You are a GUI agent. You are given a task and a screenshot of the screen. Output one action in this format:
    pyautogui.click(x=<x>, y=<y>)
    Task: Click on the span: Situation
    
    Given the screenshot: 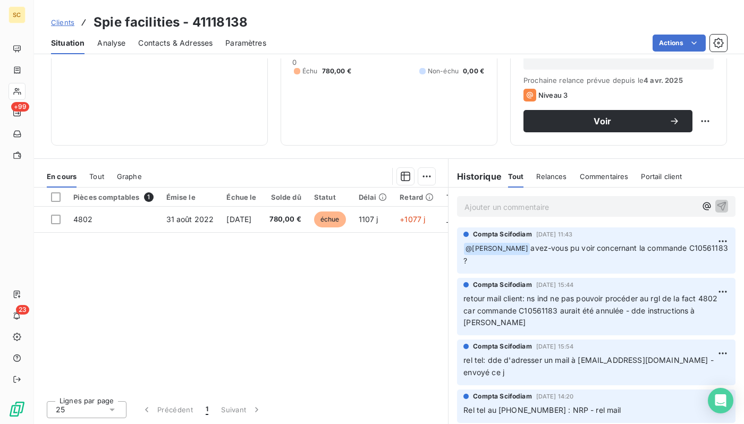 What is the action you would take?
    pyautogui.click(x=68, y=43)
    